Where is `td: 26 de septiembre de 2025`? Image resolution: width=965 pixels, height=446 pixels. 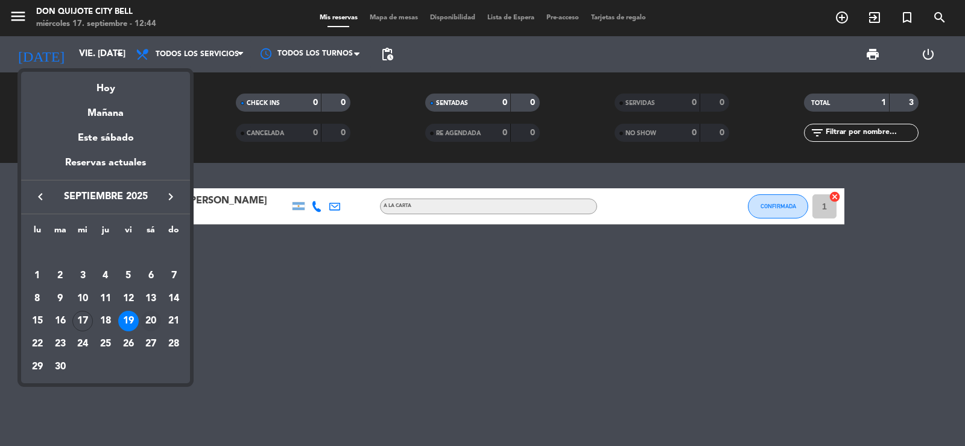 td: 26 de septiembre de 2025 is located at coordinates (128, 344).